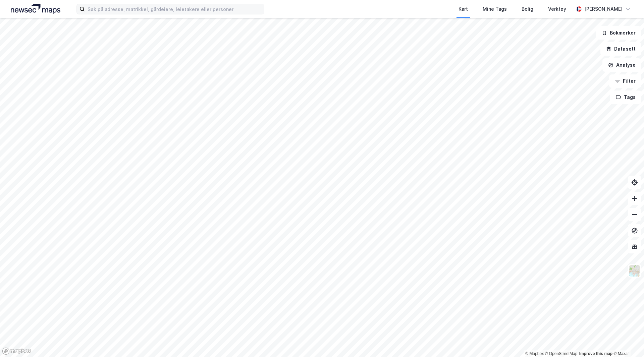 The width and height of the screenshot is (644, 357). Describe the element at coordinates (17, 351) in the screenshot. I see `a: Mapbox homepage` at that location.